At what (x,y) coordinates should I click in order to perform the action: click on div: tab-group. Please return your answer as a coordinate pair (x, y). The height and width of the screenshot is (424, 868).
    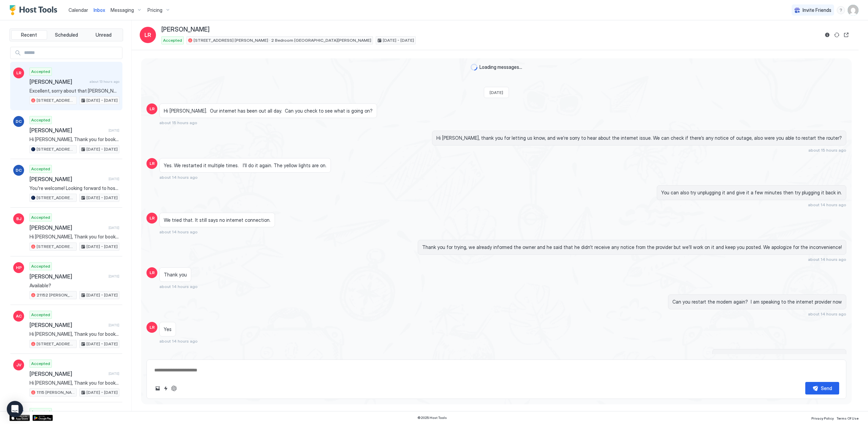
    Looking at the image, I should click on (66, 35).